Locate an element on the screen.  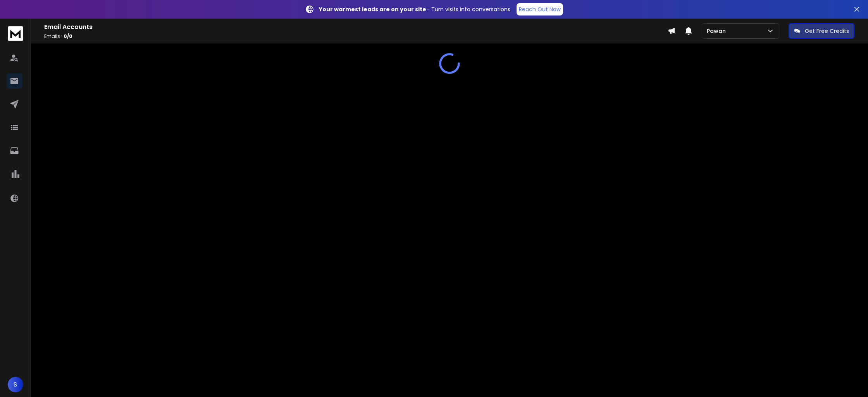
span: 0 / 0 is located at coordinates (68, 36).